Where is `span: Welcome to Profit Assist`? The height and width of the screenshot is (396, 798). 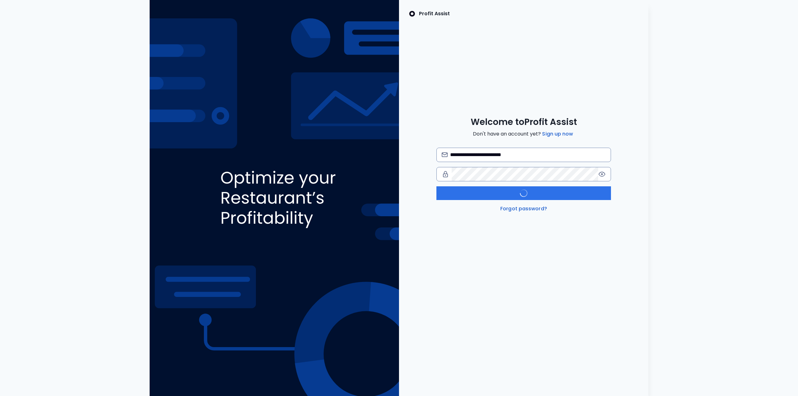 span: Welcome to Profit Assist is located at coordinates (524, 122).